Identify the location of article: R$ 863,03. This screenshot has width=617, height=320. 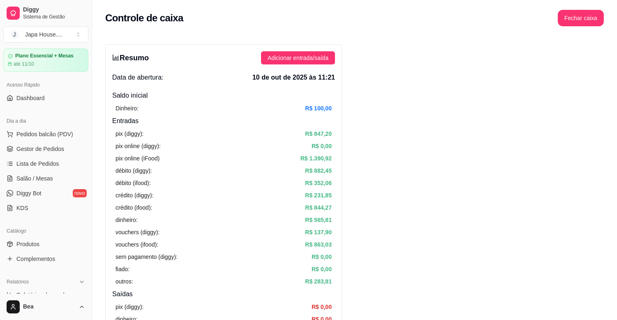
(318, 245).